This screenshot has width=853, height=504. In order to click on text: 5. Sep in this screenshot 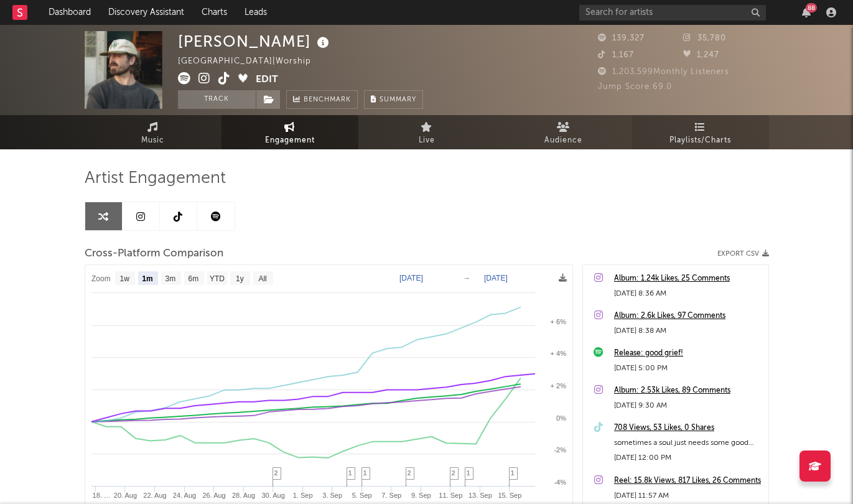, I will do `click(361, 495)`.